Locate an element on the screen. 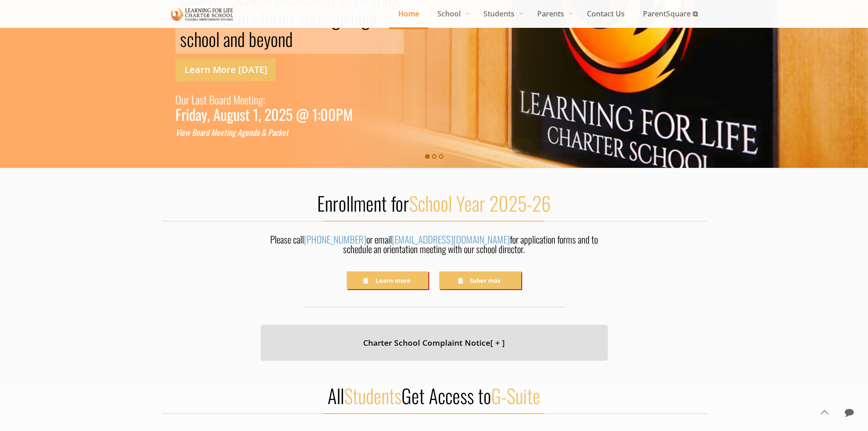 This screenshot has height=431, width=868. h2: Enrollment for is located at coordinates (434, 203).